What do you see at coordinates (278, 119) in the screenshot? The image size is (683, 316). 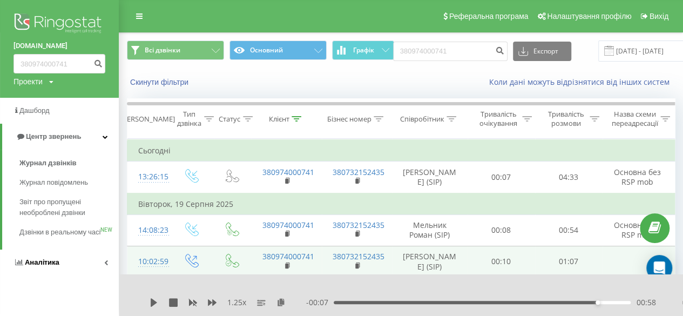 I see `div: Клієнт` at bounding box center [278, 119].